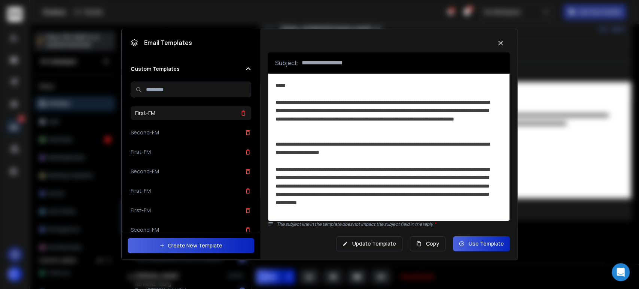 The image size is (639, 289). What do you see at coordinates (369, 244) in the screenshot?
I see `button: Update Template` at bounding box center [369, 244].